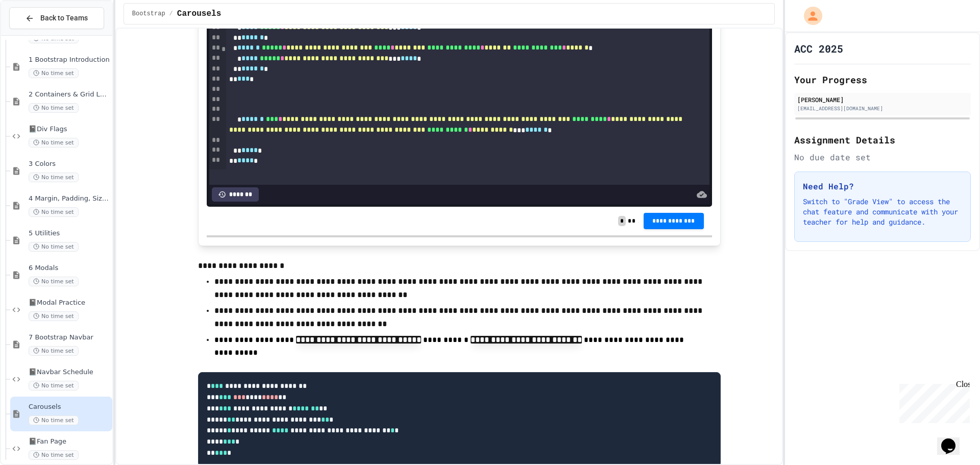 The width and height of the screenshot is (980, 465). Describe the element at coordinates (809, 16) in the screenshot. I see `div: My Account` at that location.